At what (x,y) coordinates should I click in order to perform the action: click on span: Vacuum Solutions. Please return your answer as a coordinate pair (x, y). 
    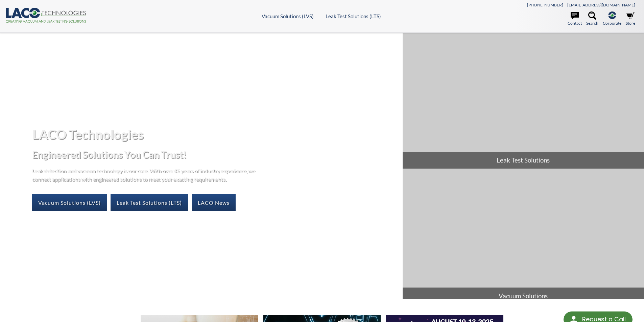
    Looking at the image, I should click on (523, 296).